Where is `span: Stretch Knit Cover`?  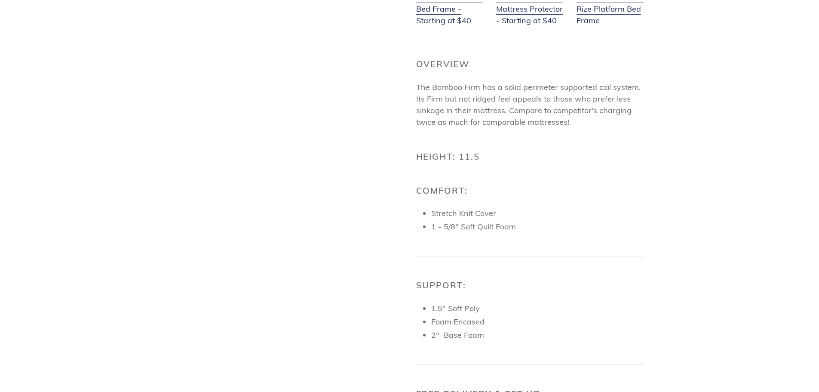
span: Stretch Knit Cover is located at coordinates (463, 213).